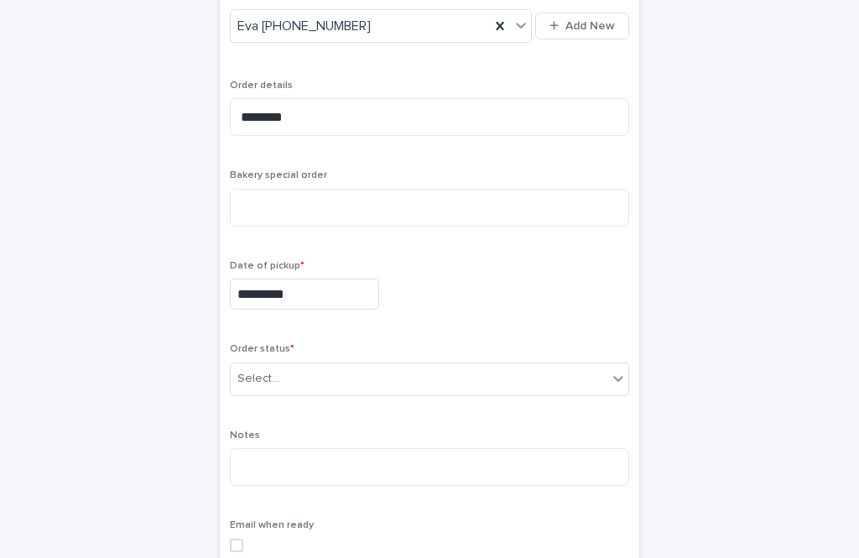  What do you see at coordinates (262, 349) in the screenshot?
I see `span: Order status` at bounding box center [262, 349].